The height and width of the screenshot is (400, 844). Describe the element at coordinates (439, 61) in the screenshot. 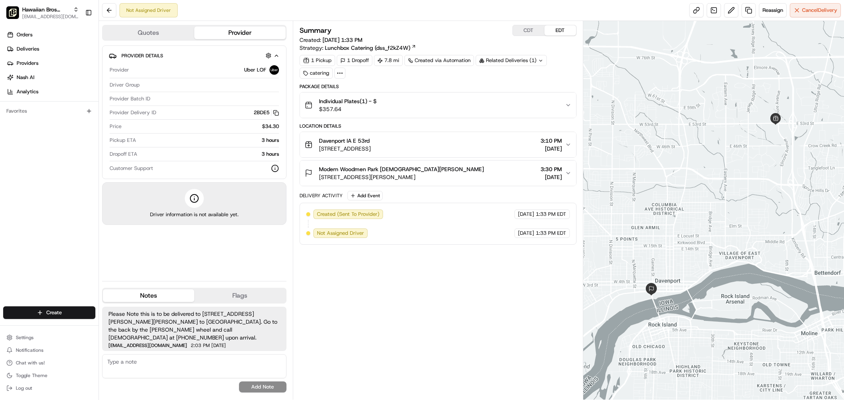

I see `a: Created via Automation` at that location.